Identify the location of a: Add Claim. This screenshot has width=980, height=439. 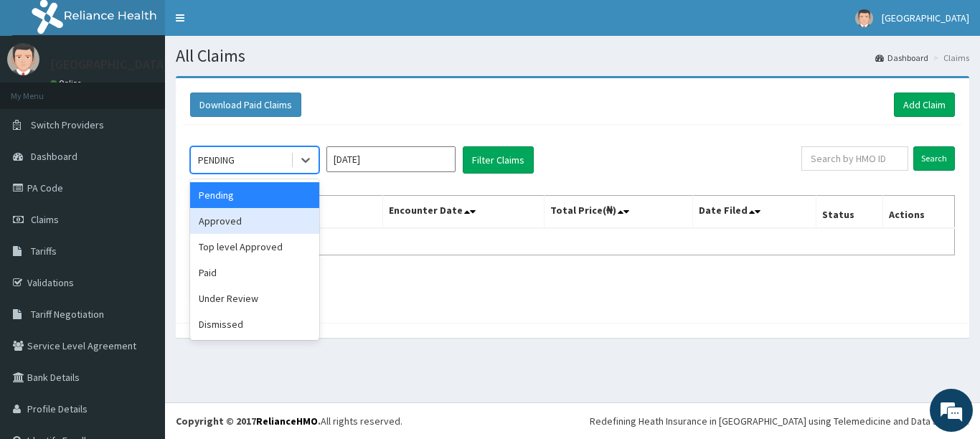
(924, 105).